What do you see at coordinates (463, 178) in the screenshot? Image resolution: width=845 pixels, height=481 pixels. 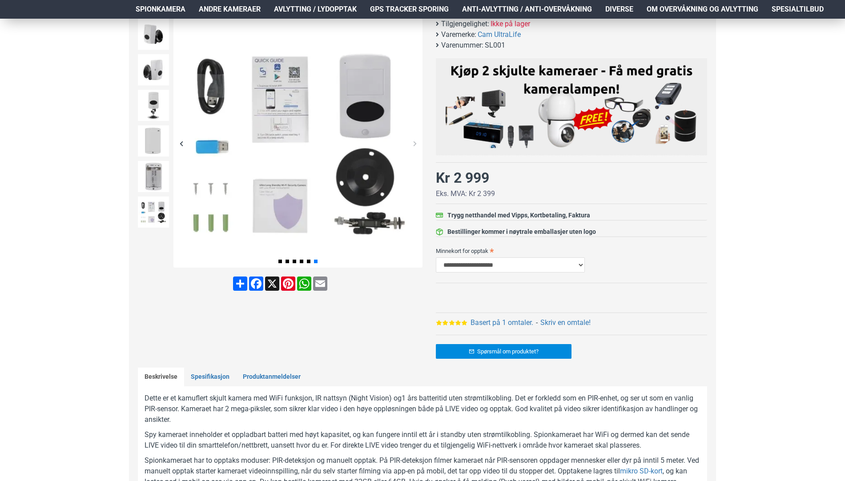 I see `div: Kr 2 999` at bounding box center [463, 178].